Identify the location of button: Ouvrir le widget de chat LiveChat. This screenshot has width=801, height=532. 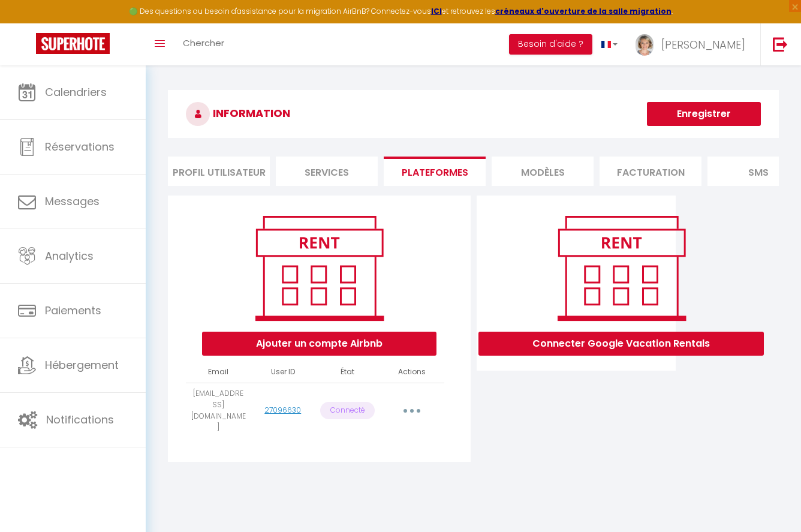
(27, 23).